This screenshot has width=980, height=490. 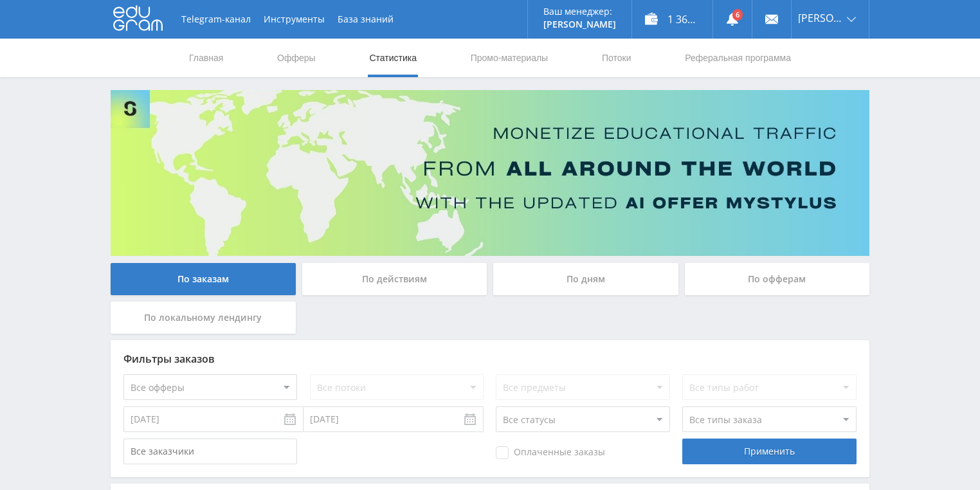 I want to click on div: По заказам, so click(x=204, y=279).